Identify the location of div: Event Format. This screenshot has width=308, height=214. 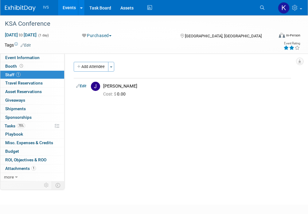
(277, 36).